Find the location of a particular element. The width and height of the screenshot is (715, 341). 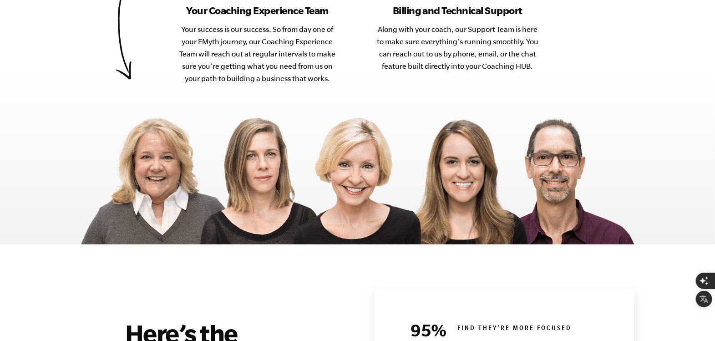

div: Widget de chat is located at coordinates (693, 319).